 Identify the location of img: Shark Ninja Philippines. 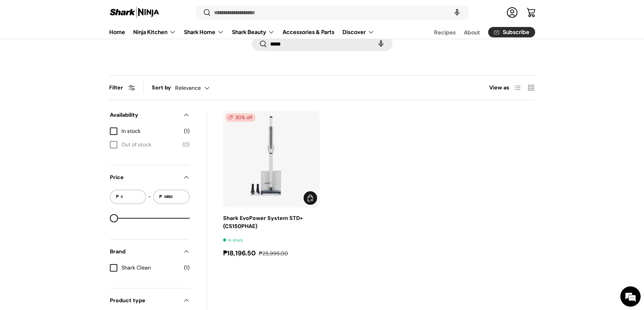
(135, 12).